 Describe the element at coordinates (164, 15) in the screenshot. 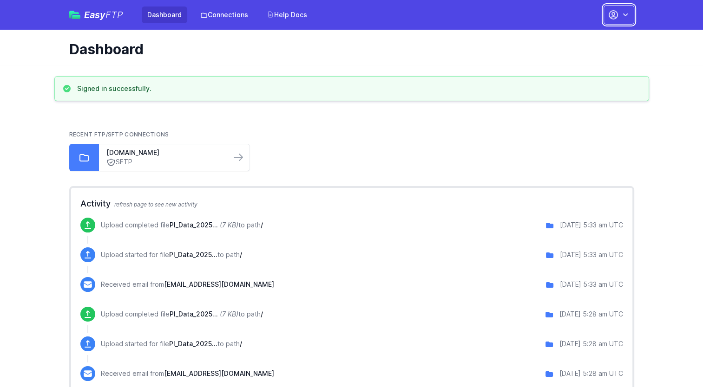

I see `a: Dashboard` at that location.